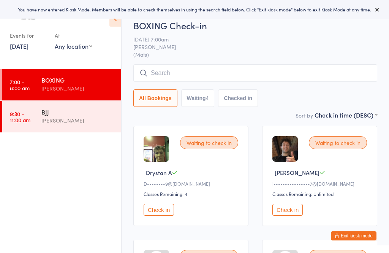 The height and width of the screenshot is (253, 389). Describe the element at coordinates (20, 117) in the screenshot. I see `time: 9:30 - 11:00 am` at that location.